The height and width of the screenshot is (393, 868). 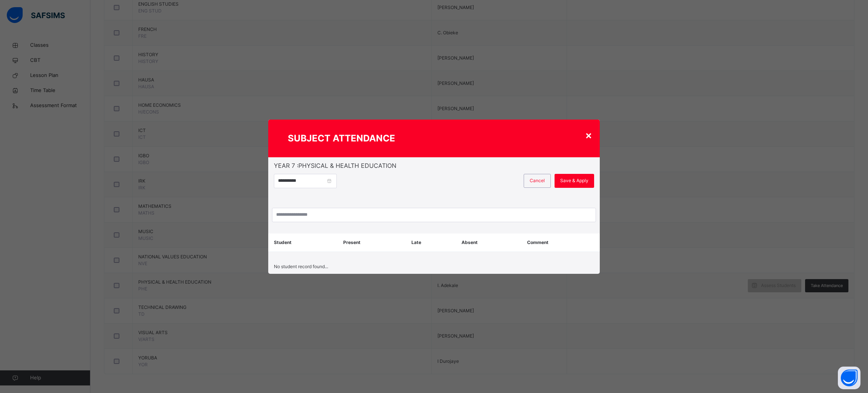 What do you see at coordinates (431, 242) in the screenshot?
I see `th: Late` at bounding box center [431, 242].